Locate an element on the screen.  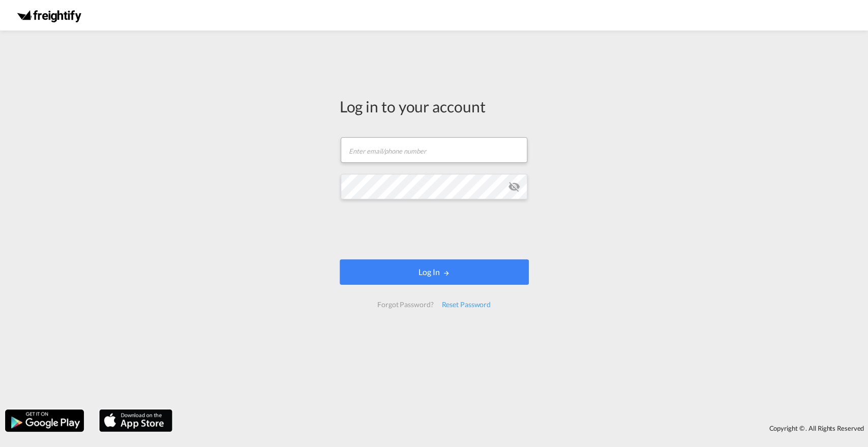
div: Copyright © . All Rights Reserved is located at coordinates (523, 428).